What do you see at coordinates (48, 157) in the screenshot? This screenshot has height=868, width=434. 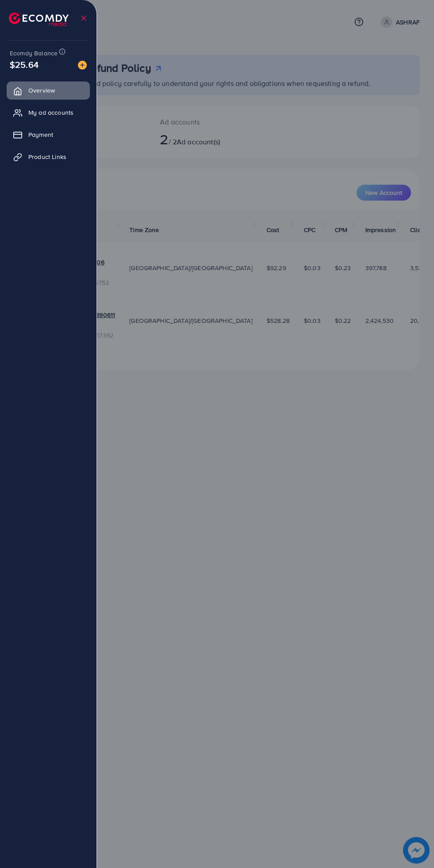 I see `a: Product Links` at bounding box center [48, 157].